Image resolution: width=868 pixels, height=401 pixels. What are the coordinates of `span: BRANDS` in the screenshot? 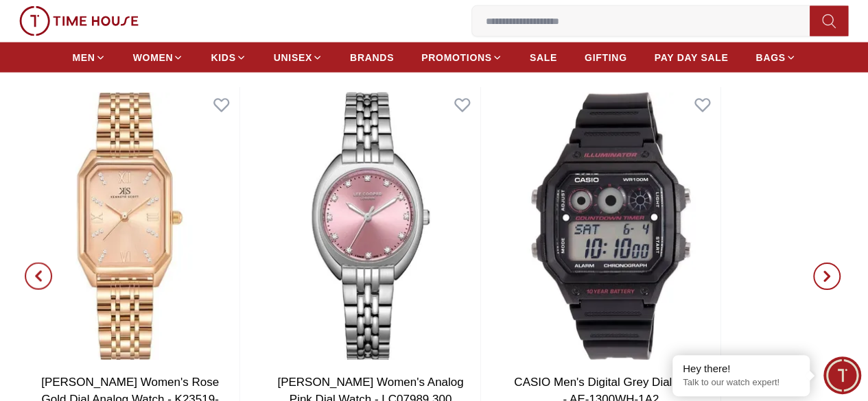 It's located at (372, 57).